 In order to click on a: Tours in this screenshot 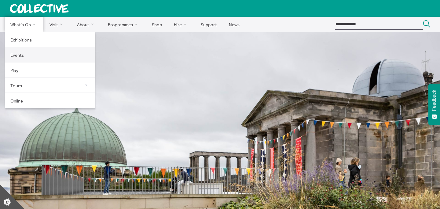, I will do `click(50, 86)`.